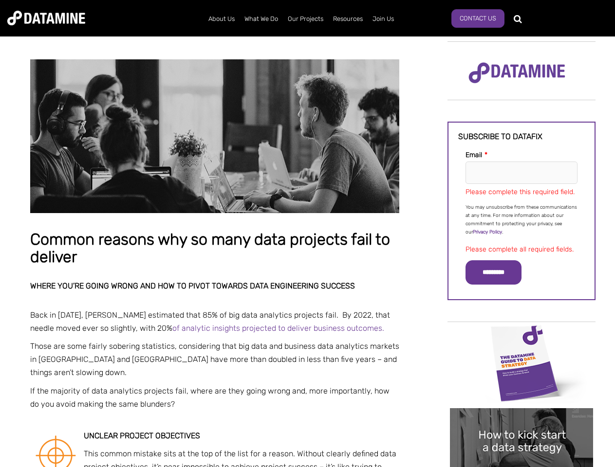 The height and width of the screenshot is (467, 615). Describe the element at coordinates (487, 232) in the screenshot. I see `a: Privacy Policy` at that location.